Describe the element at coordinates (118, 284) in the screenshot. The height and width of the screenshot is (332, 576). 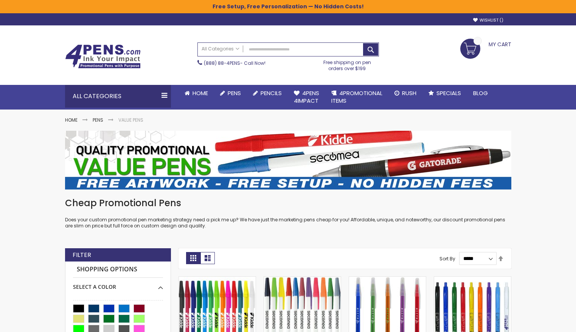
I see `div: Select A Color` at that location.